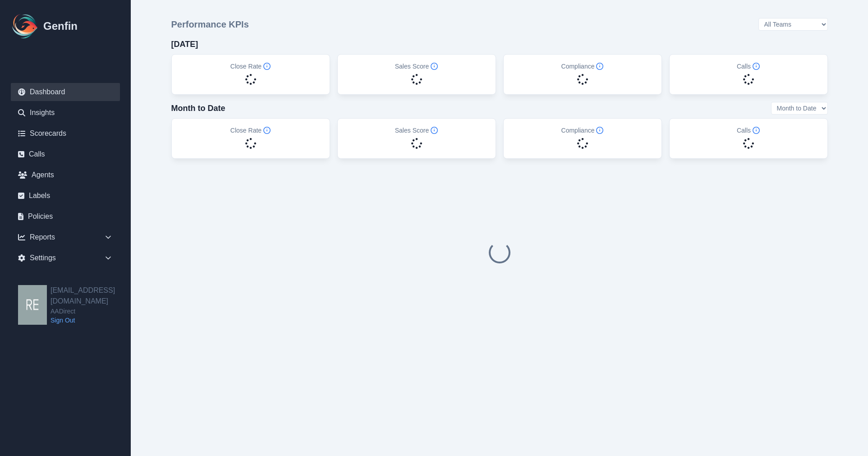 The image size is (868, 456). Describe the element at coordinates (66, 92) in the screenshot. I see `a: Dashboard` at that location.